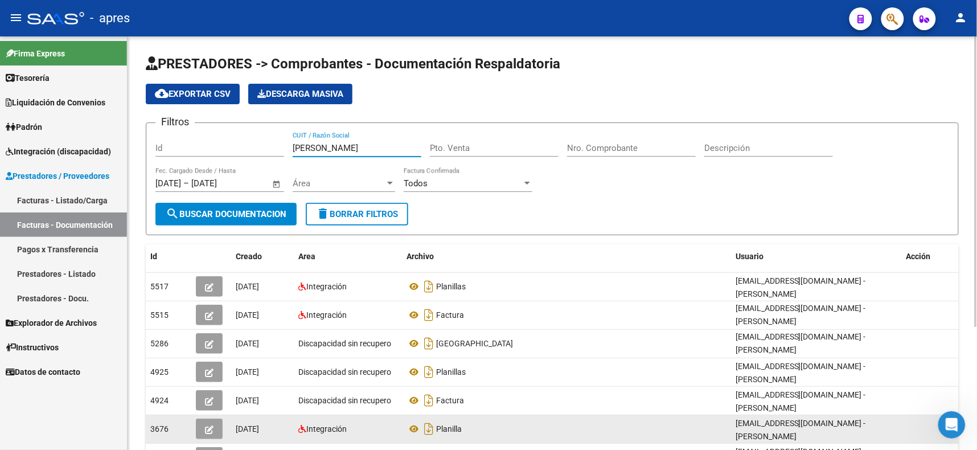 This screenshot has height=450, width=977. What do you see at coordinates (57, 176) in the screenshot?
I see `span: Prestadores / Proveedores` at bounding box center [57, 176].